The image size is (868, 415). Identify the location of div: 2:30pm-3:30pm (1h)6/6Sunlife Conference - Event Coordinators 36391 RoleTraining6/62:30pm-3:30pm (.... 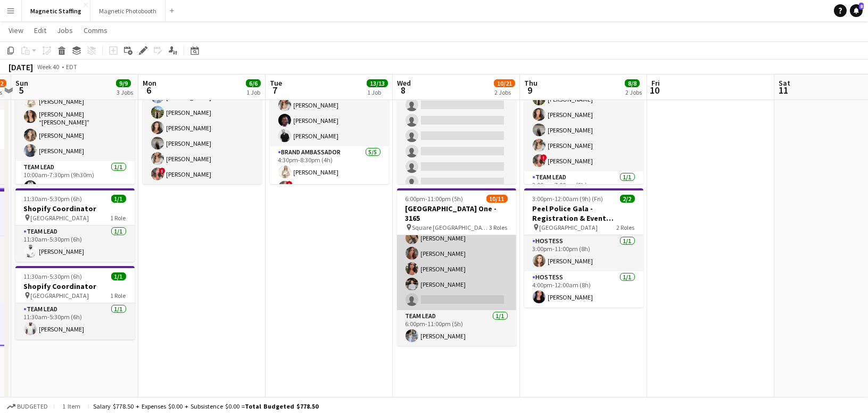
(202, 105).